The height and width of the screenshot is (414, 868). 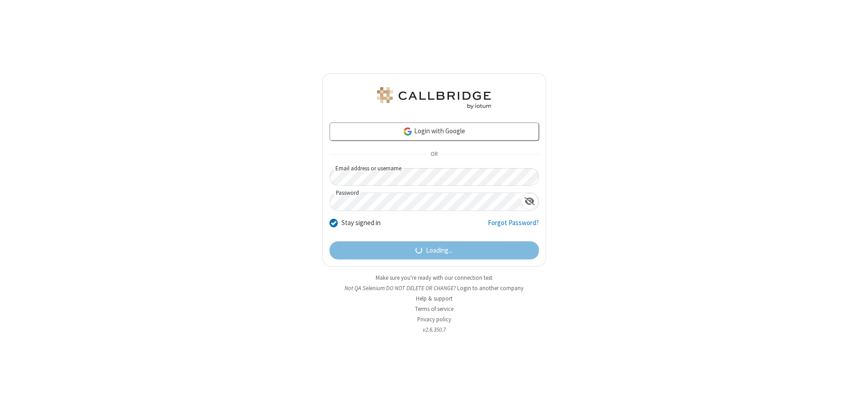 What do you see at coordinates (425, 202) in the screenshot?
I see `input: Password` at bounding box center [425, 202].